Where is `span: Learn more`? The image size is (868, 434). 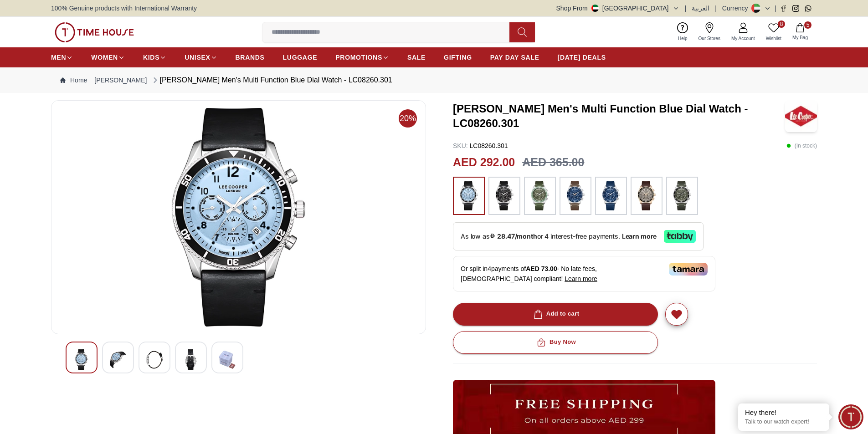
span: Learn more is located at coordinates (581, 278).